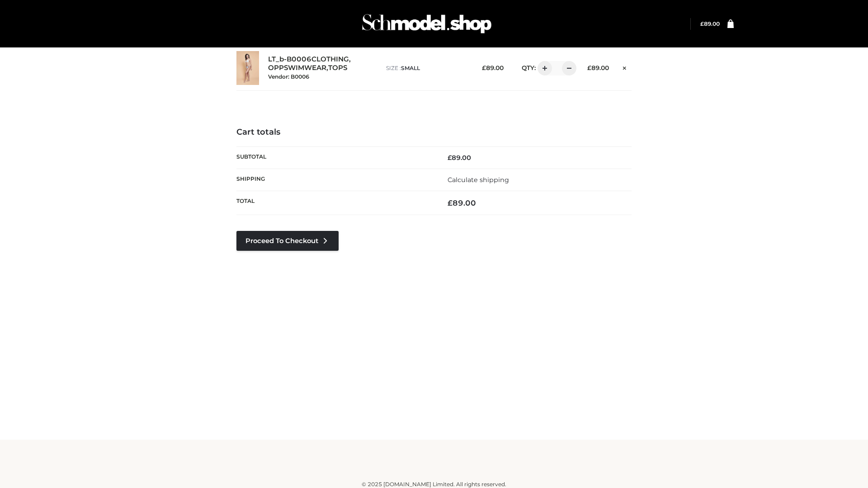 The image size is (868, 488). I want to click on div: QTY:, so click(543, 69).